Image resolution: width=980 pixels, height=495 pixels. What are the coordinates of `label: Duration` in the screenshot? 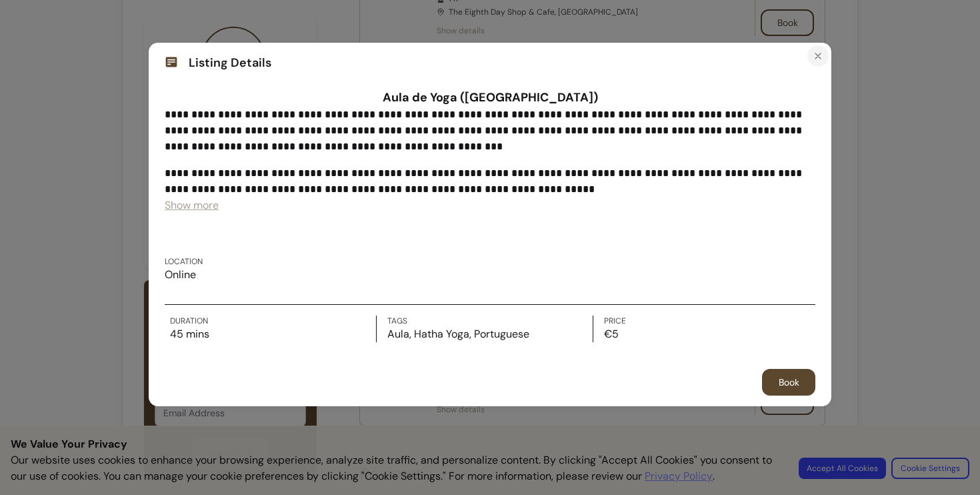 It's located at (272, 321).